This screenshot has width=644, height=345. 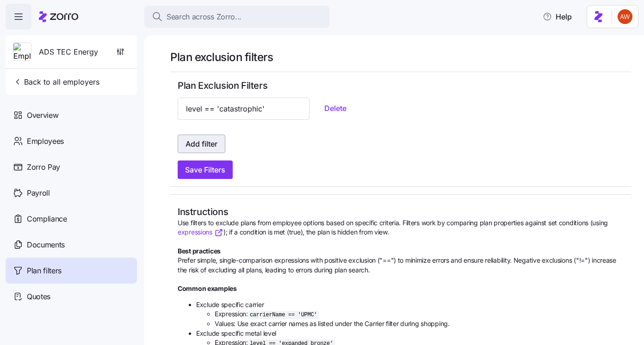 I want to click on a: Quotes, so click(x=71, y=296).